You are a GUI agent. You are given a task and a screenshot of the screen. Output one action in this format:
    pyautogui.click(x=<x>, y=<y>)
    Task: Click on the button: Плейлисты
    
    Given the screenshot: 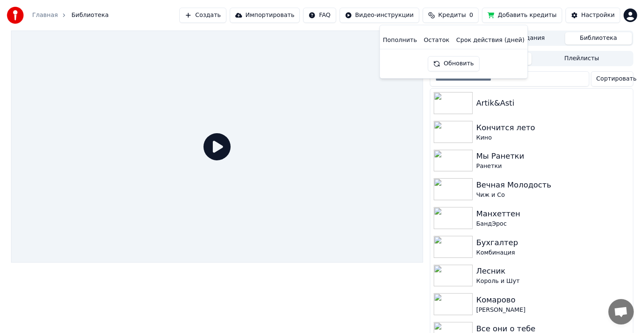 What is the action you would take?
    pyautogui.click(x=582, y=59)
    